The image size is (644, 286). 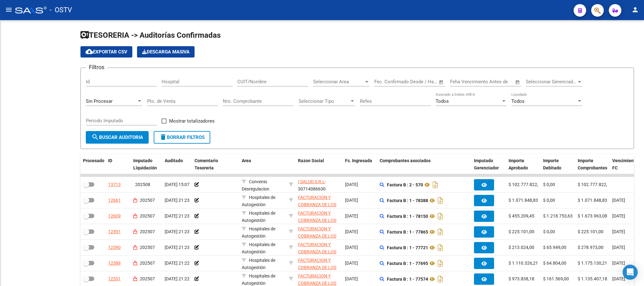 What do you see at coordinates (518, 164) in the screenshot?
I see `span: Importe Aprobado` at bounding box center [518, 164].